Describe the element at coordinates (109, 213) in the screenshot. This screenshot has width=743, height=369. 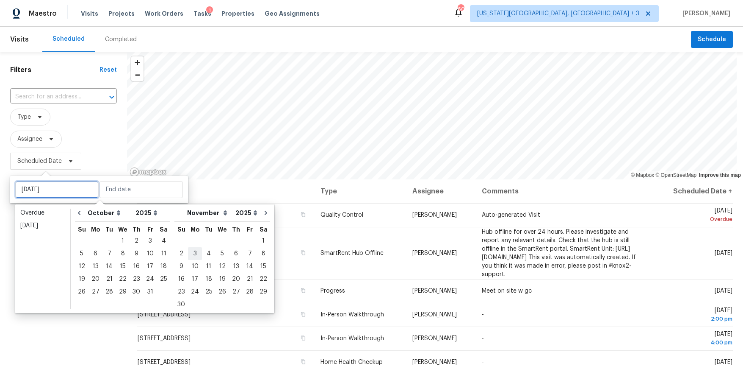
I see `select: Month` at that location.